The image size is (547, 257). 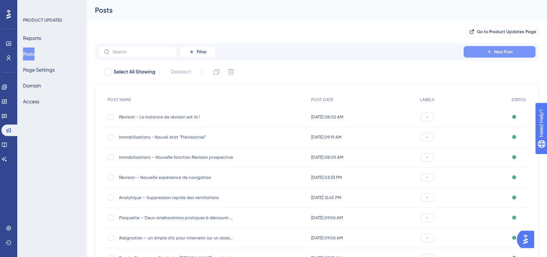 I want to click on span: Select All Showing, so click(x=135, y=72).